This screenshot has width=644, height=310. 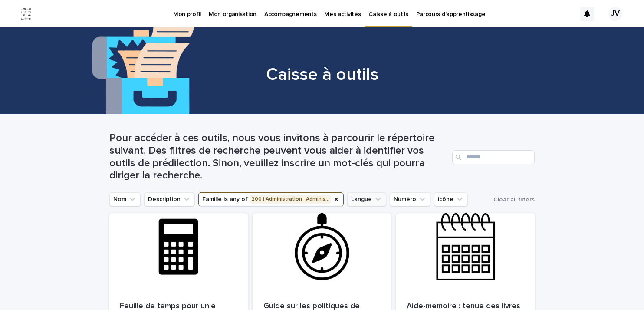 I want to click on h1: Caisse à outils, so click(x=322, y=75).